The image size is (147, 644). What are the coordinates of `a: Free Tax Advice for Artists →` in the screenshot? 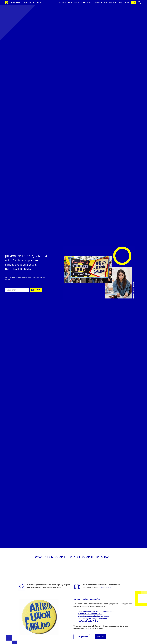 It's located at (89, 621).